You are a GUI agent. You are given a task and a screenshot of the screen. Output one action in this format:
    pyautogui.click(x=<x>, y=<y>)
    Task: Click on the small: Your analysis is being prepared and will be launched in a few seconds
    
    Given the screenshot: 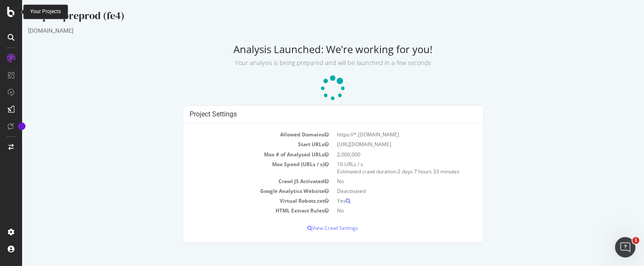 What is the action you would take?
    pyautogui.click(x=311, y=62)
    